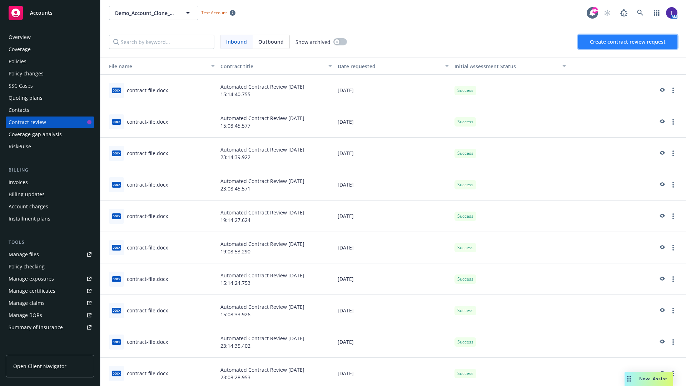 This screenshot has width=686, height=386. Describe the element at coordinates (640, 13) in the screenshot. I see `a: Search` at that location.